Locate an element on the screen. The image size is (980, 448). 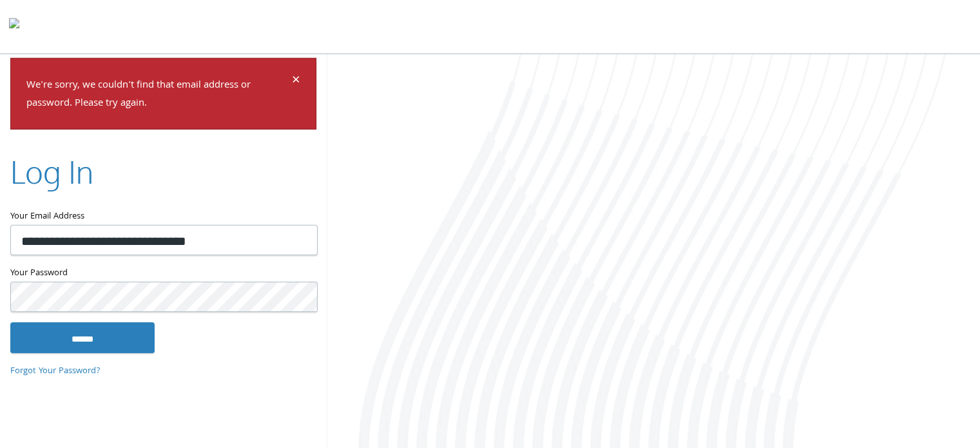
p: We're sorry, we couldn't find that email address or password. Please try again. is located at coordinates (158, 94).